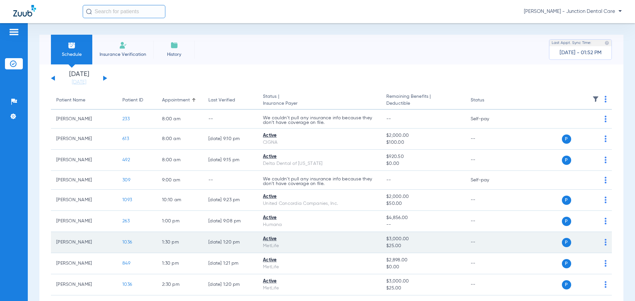 The height and width of the screenshot is (301, 635). I want to click on div: Humana, so click(319, 225).